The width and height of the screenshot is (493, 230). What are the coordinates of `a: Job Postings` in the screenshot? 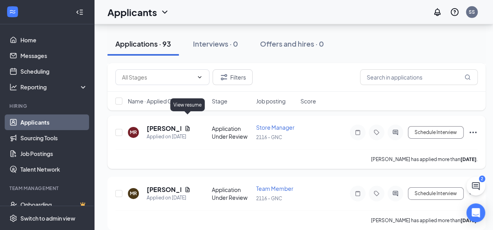 It's located at (54, 154).